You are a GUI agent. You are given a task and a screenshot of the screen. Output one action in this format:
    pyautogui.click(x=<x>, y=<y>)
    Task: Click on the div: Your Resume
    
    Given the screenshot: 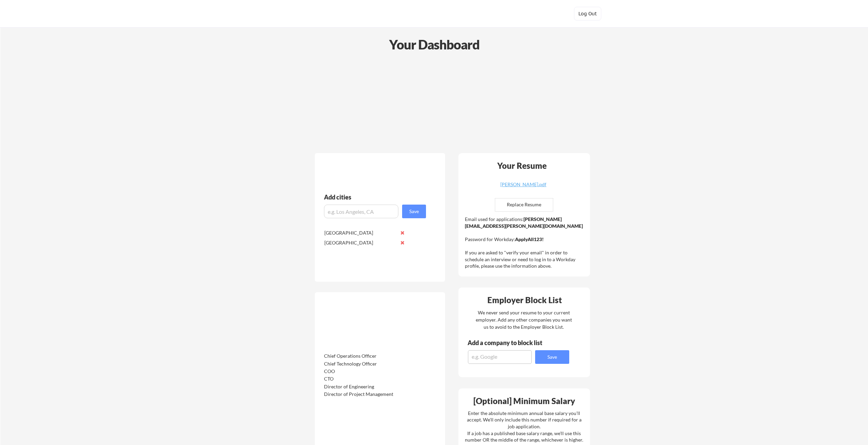 What is the action you would take?
    pyautogui.click(x=522, y=165)
    